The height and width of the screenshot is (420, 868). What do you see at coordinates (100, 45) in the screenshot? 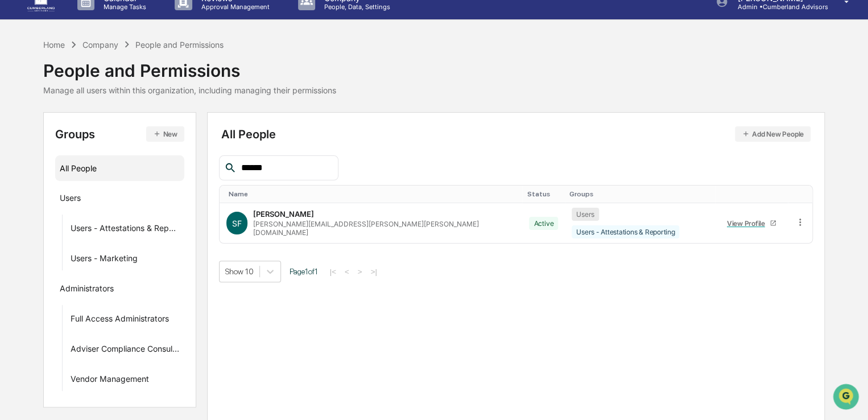
I see `div: Company` at bounding box center [100, 45].